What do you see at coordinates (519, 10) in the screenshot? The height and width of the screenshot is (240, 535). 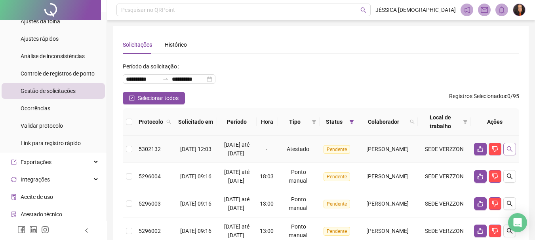 I see `img: 91527` at bounding box center [519, 10].